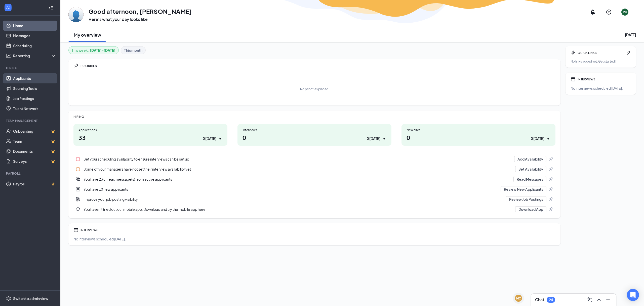 This screenshot has height=306, width=644. I want to click on svg: DocumentAdd, so click(78, 199).